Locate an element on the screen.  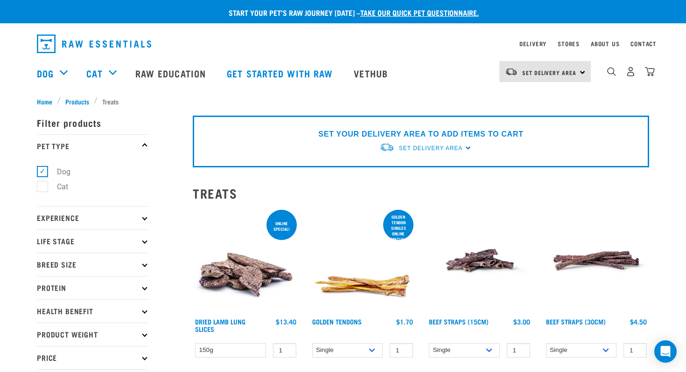
a: Dog is located at coordinates (45, 73).